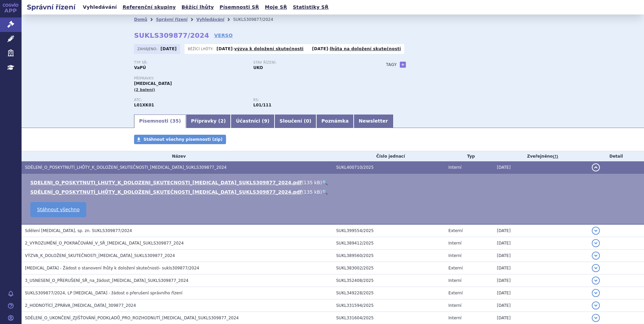 The width and height of the screenshot is (644, 324). What do you see at coordinates (310, 63) in the screenshot?
I see `p: Stav řízení:` at bounding box center [310, 63].